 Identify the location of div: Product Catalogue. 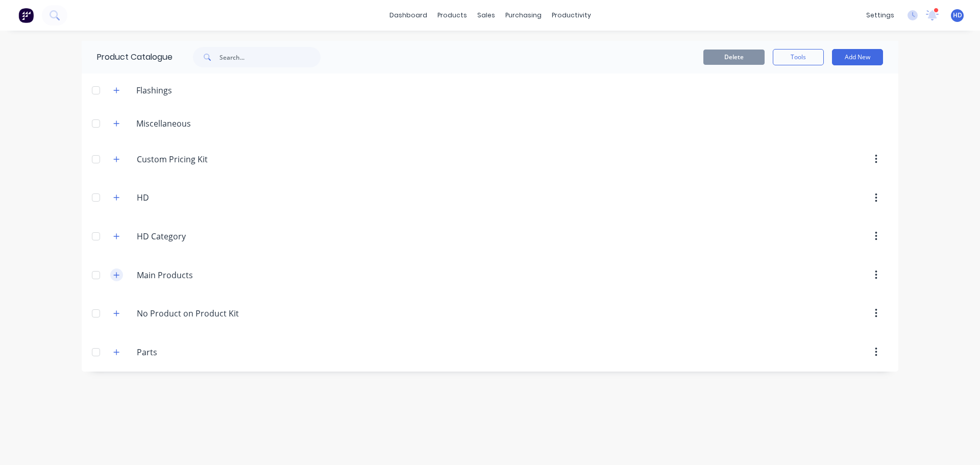
(127, 57).